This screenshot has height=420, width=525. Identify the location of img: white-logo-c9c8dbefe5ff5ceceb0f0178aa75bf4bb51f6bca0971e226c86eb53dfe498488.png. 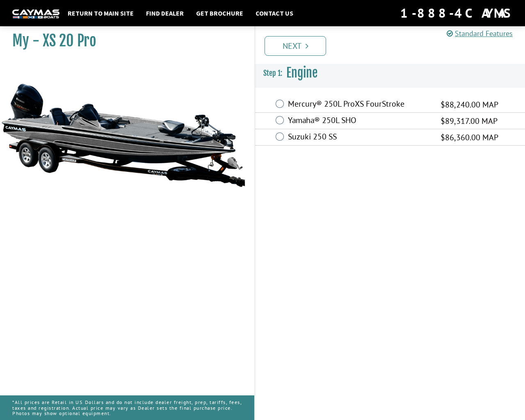
(36, 13).